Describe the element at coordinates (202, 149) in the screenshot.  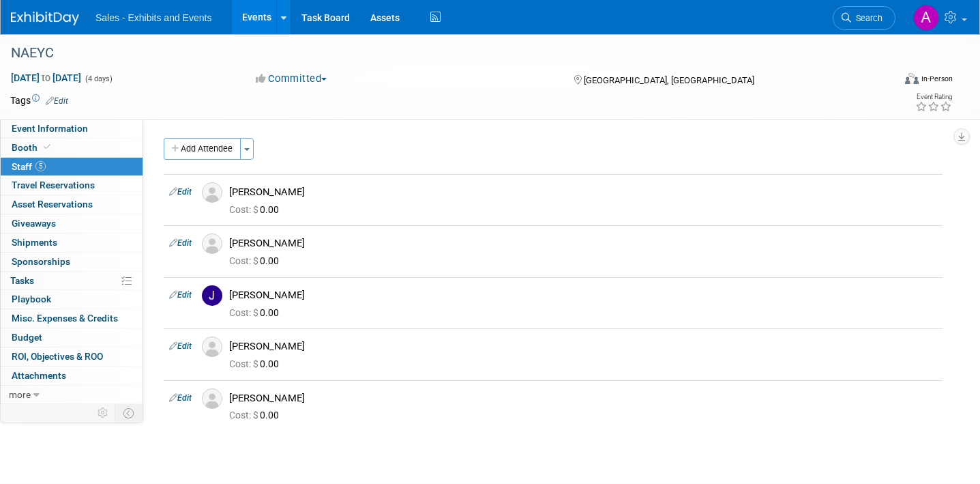
I see `button: Add Attendee` at that location.